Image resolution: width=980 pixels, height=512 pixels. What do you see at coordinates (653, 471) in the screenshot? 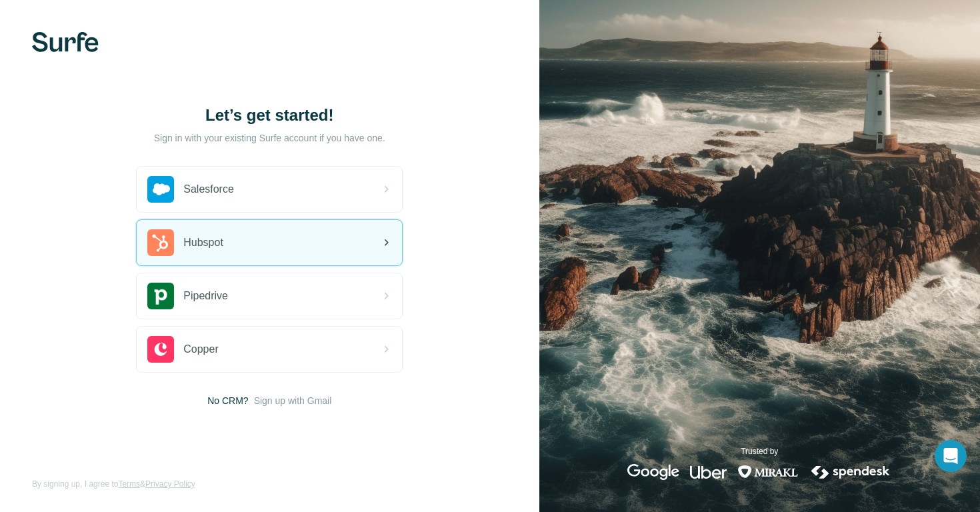
I see `img: google's logo` at bounding box center [653, 471].